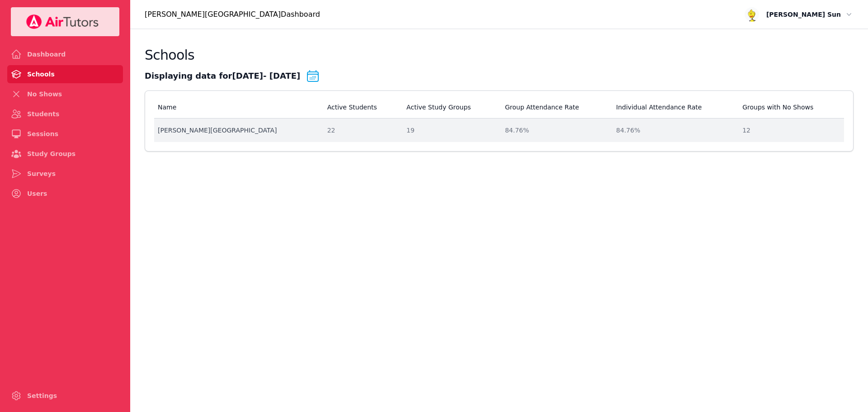 Image resolution: width=868 pixels, height=412 pixels. Describe the element at coordinates (790, 130) in the screenshot. I see `div: 12` at that location.